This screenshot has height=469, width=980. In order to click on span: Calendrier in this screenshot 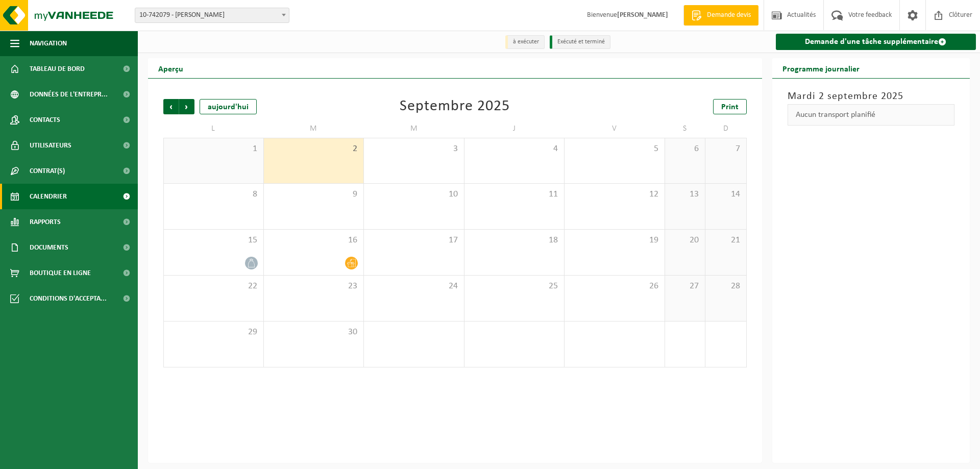, I will do `click(48, 196)`.